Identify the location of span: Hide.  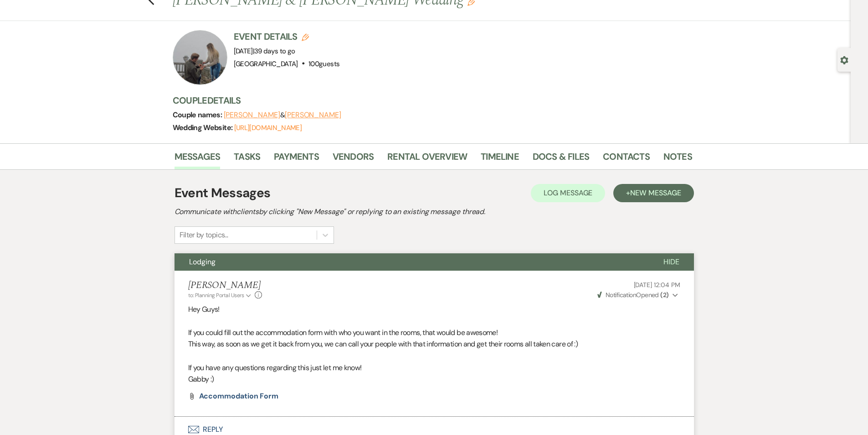
(671, 261).